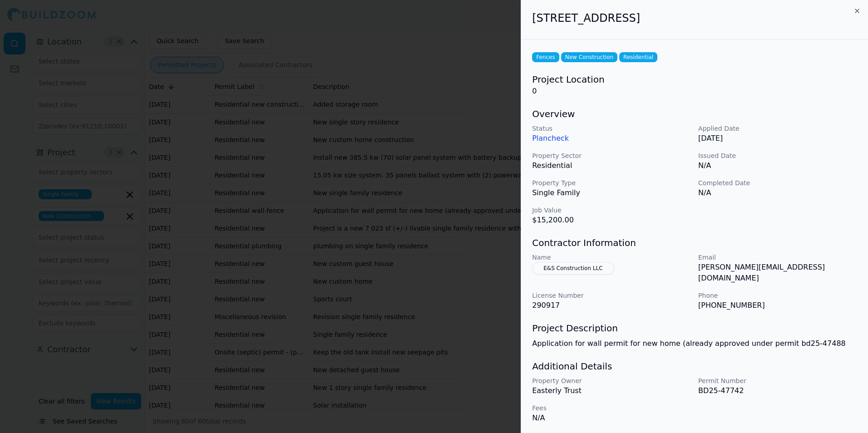 Image resolution: width=868 pixels, height=433 pixels. What do you see at coordinates (778, 295) in the screenshot?
I see `p: Phone` at bounding box center [778, 295].